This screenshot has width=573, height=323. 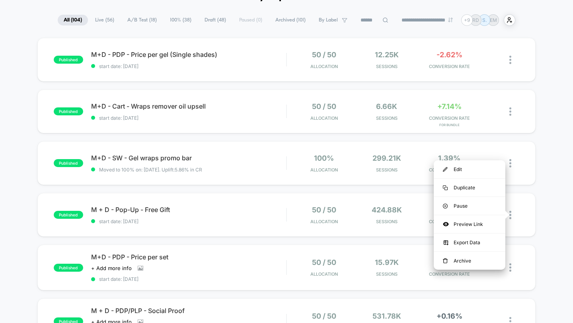 I want to click on img: end, so click(x=450, y=20).